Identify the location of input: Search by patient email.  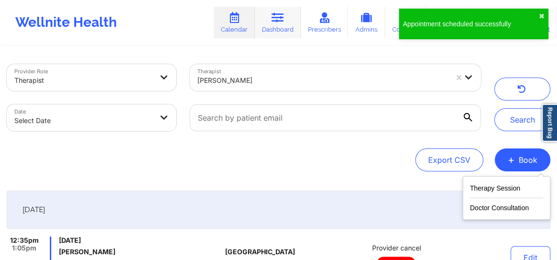
(335, 118).